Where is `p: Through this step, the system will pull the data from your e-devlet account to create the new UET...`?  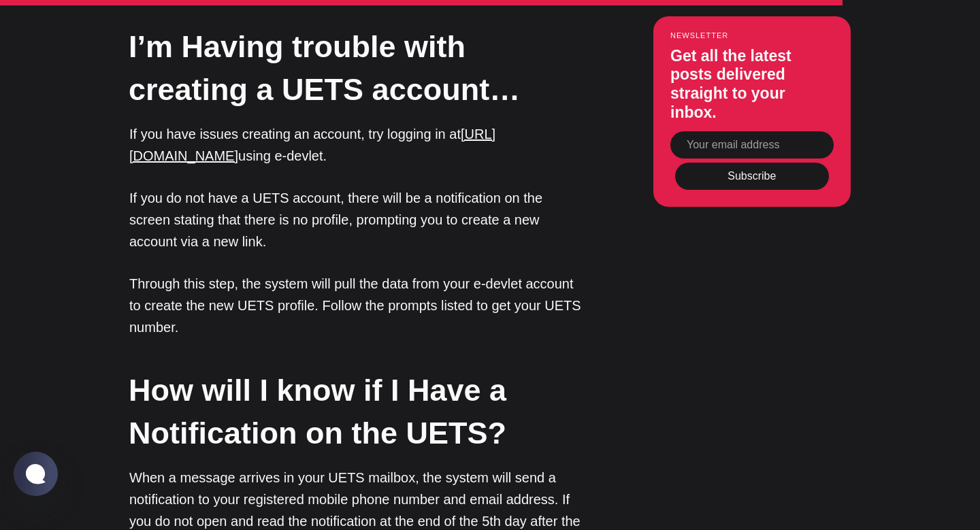
p: Through this step, the system will pull the data from your e-devlet account to create the new UET... is located at coordinates (357, 306).